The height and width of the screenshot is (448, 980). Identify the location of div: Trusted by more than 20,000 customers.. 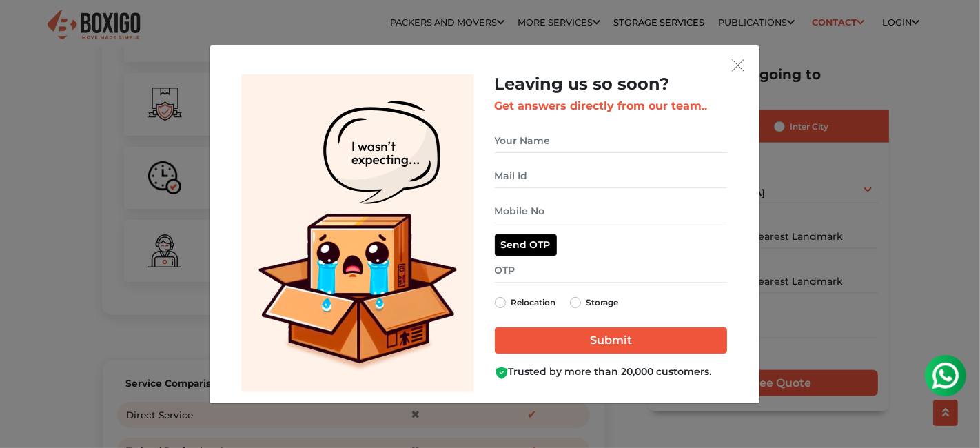
(611, 371).